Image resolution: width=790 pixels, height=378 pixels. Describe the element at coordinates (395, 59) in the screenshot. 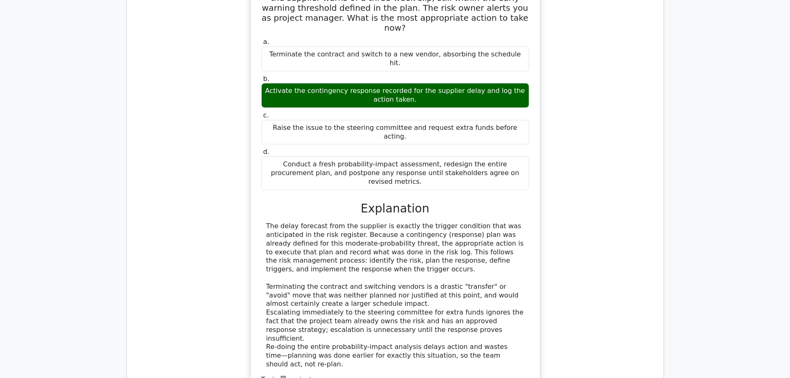

I see `div: Terminate the contract and switch to a new vendor, absorbing the schedule hit.` at that location.